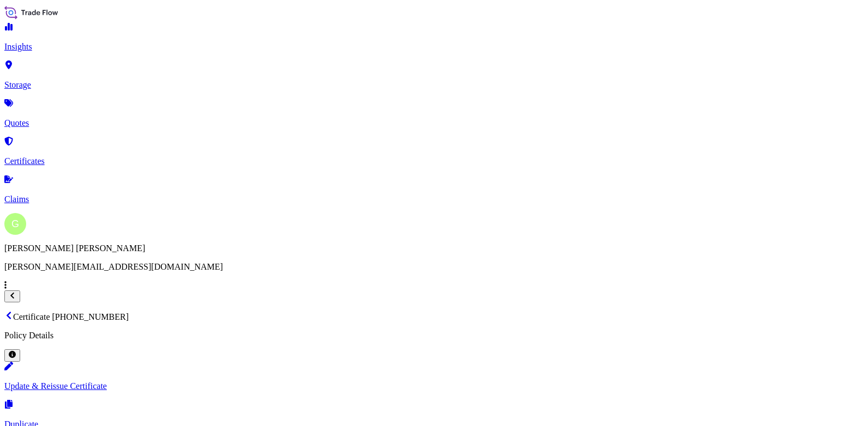  What do you see at coordinates (15, 224) in the screenshot?
I see `span: G` at bounding box center [15, 224].